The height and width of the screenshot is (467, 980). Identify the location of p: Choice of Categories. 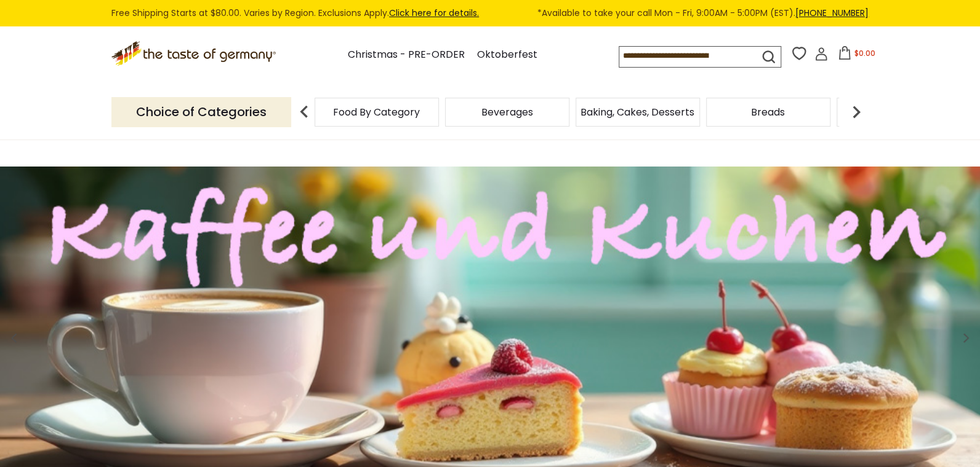
(201, 112).